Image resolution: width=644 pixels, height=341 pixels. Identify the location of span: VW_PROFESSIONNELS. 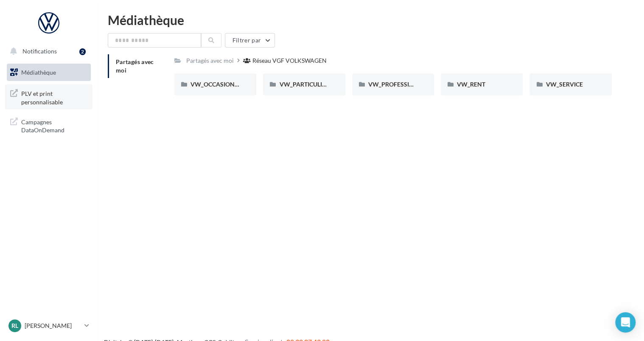
(401, 84).